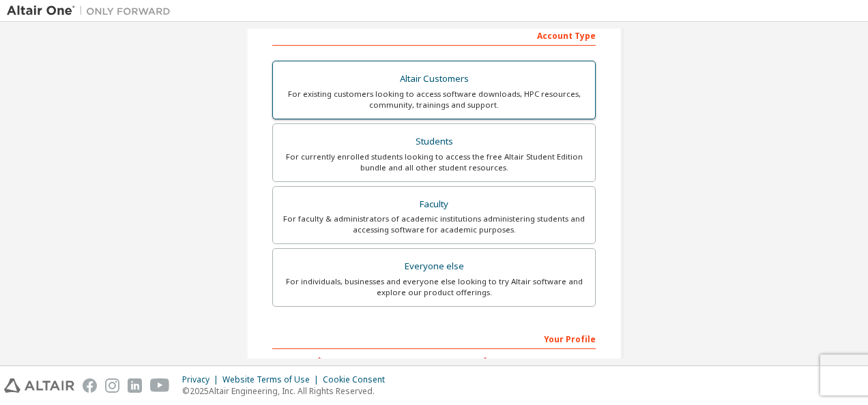  Describe the element at coordinates (287, 390) in the screenshot. I see `p: © 2025 Altair Engineering, Inc. All Rights Reserved.` at that location.